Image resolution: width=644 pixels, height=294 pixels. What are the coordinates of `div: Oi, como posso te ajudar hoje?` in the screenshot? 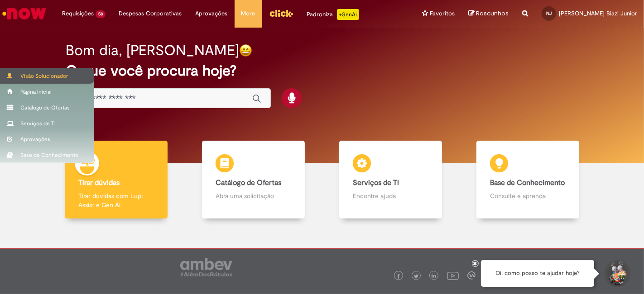 It's located at (538, 273).